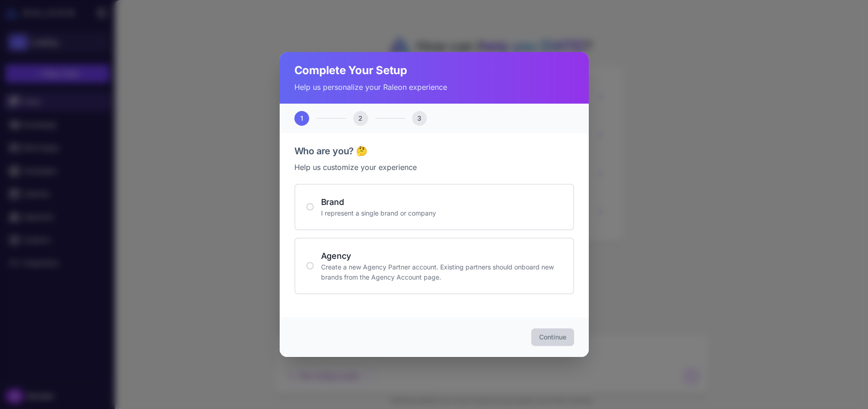 This screenshot has width=868, height=409. Describe the element at coordinates (434, 168) in the screenshot. I see `p: Help us customize your experience` at that location.